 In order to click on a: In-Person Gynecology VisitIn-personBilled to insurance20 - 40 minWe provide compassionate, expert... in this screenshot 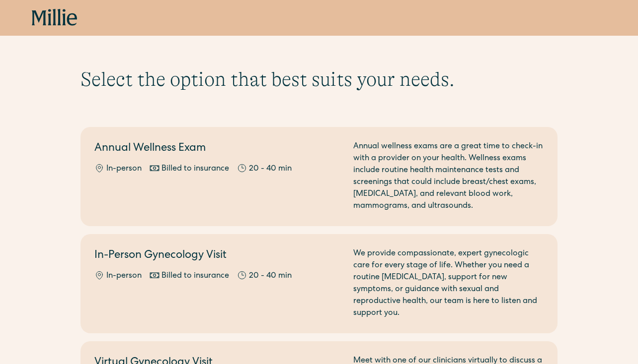, I will do `click(319, 284)`.